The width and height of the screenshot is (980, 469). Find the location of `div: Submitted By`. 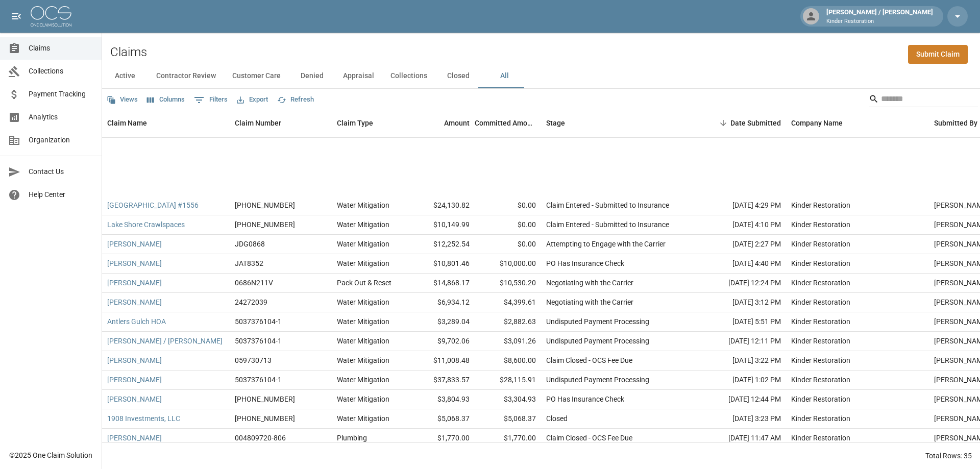

div: Submitted By is located at coordinates (956, 123).